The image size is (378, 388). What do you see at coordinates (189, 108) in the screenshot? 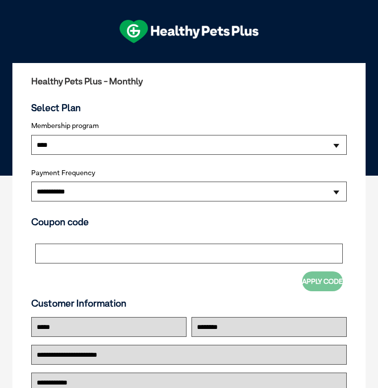
I see `h3: Select Plan` at bounding box center [189, 108].